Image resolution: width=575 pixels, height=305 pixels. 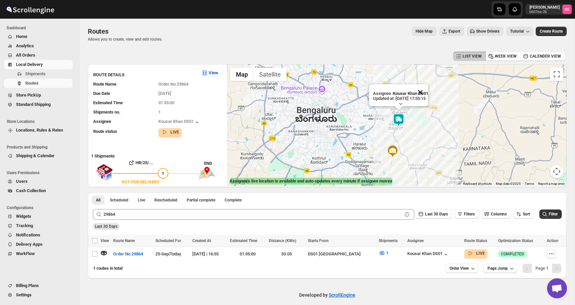 I want to click on span: Export, so click(x=454, y=31).